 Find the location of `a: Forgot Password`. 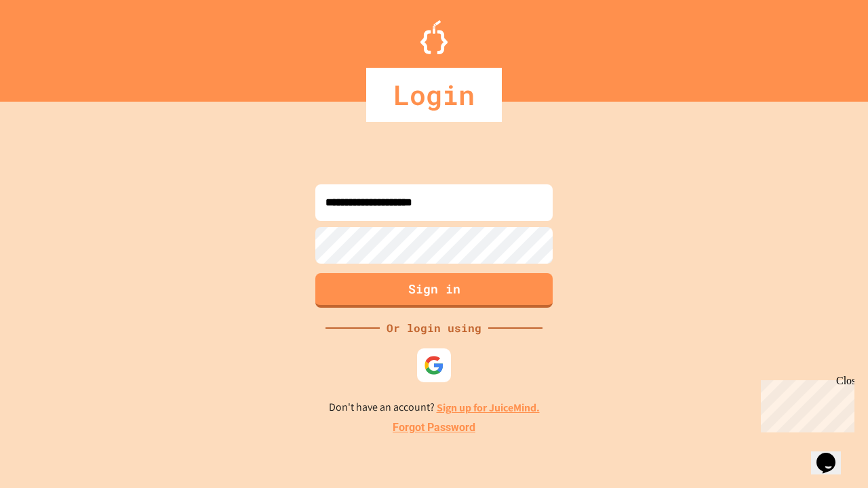

a: Forgot Password is located at coordinates (434, 428).